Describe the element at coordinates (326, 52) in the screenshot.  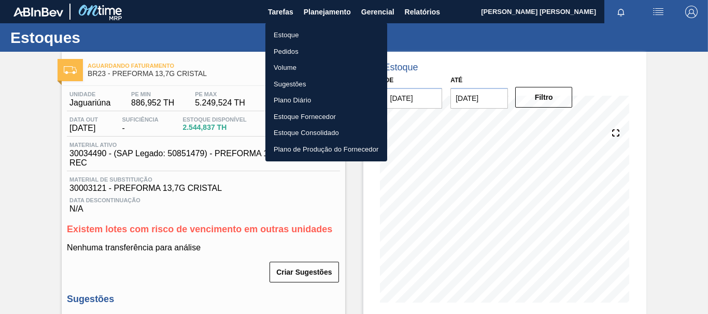
I see `li: Pedidos` at that location.